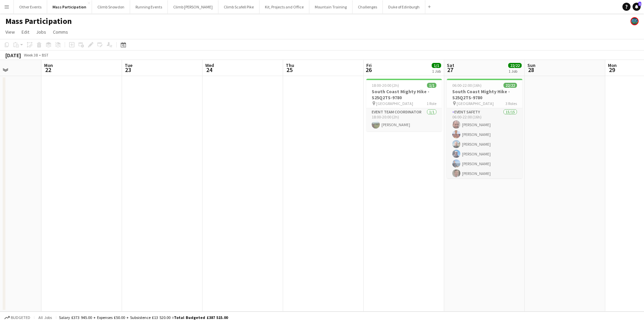 The image size is (644, 323). What do you see at coordinates (290, 70) in the screenshot?
I see `span: 25` at bounding box center [290, 70].